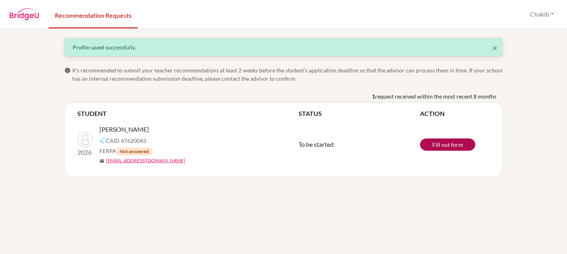 Image resolution: width=567 pixels, height=254 pixels. I want to click on span: mail, so click(102, 161).